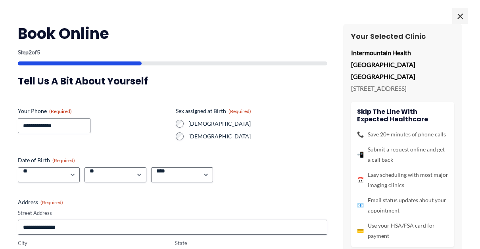 This screenshot has height=249, width=480. What do you see at coordinates (402, 205) in the screenshot?
I see `li: Email status updates about your appointment` at bounding box center [402, 205].